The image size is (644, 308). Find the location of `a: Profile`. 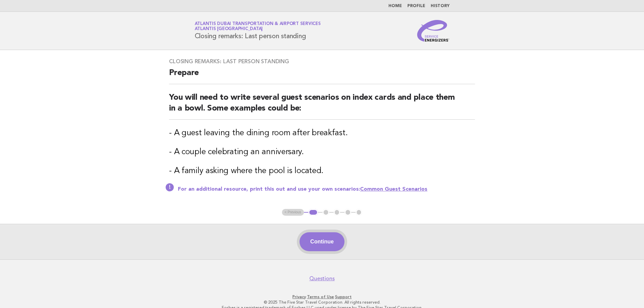

a: Profile is located at coordinates (416, 6).